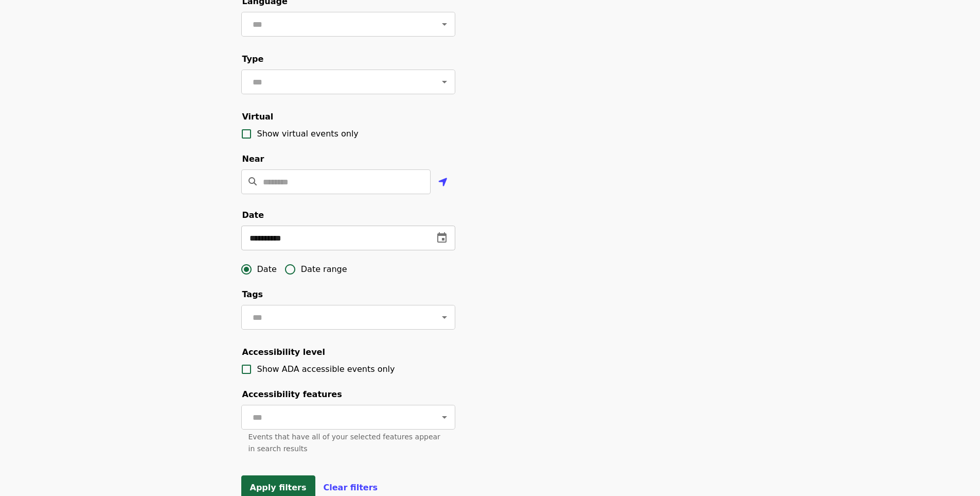  I want to click on span: Show ADA accessible events only, so click(326, 368).